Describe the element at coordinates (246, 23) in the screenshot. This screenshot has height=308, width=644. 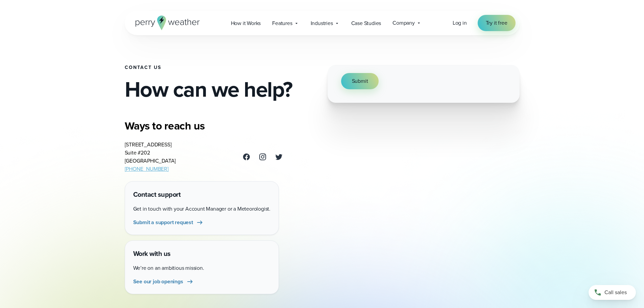
I see `a: How it Works` at that location.